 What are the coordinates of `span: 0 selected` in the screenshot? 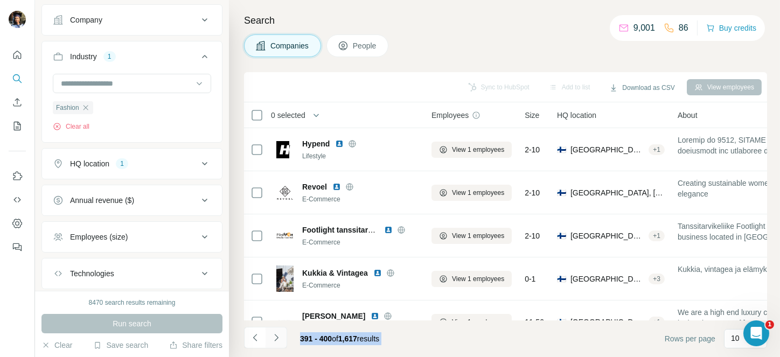 It's located at (288, 115).